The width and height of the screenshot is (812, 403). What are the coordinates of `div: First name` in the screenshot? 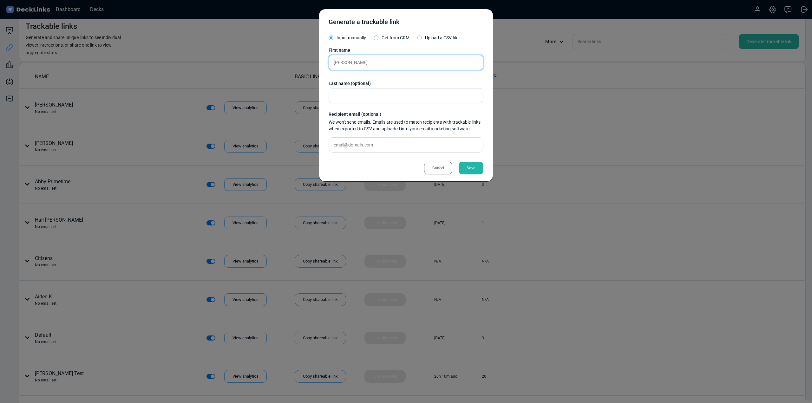 It's located at (406, 50).